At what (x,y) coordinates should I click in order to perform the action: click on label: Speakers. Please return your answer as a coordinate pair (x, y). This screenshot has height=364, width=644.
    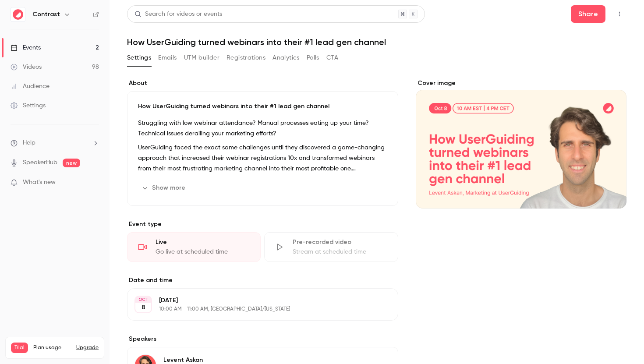
    Looking at the image, I should click on (263, 339).